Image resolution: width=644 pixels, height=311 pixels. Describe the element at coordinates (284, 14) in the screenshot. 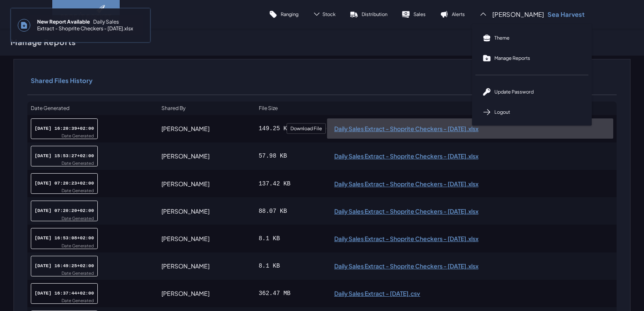

I see `a: Ranging` at that location.